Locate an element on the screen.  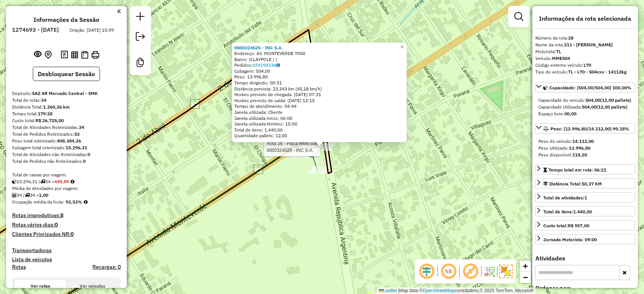
strong: 15.296,31 is located at coordinates (76, 147).